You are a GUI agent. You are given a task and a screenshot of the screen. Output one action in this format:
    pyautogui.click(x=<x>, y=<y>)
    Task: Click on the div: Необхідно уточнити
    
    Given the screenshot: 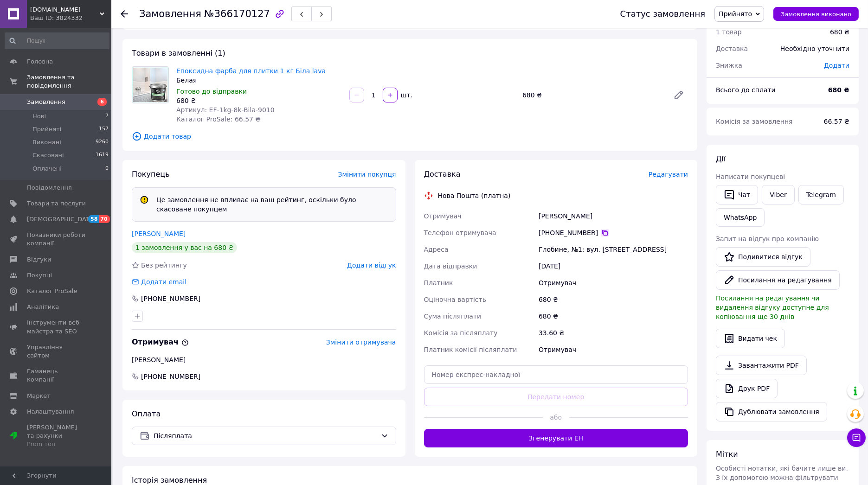 What is the action you would take?
    pyautogui.click(x=815, y=49)
    